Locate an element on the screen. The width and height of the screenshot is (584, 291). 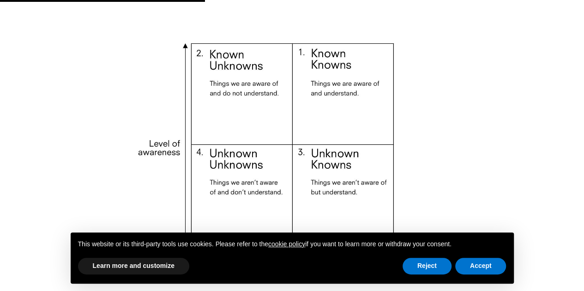
a: cookie policy is located at coordinates (287, 244).